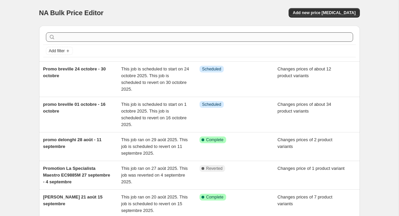  What do you see at coordinates (305, 143) in the screenshot?
I see `span: Changes prices of 2 product variants` at bounding box center [305, 143].